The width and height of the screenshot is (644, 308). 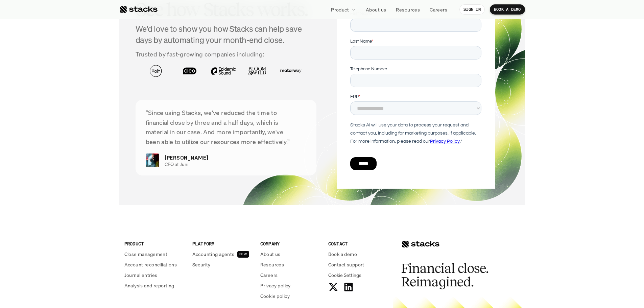 What do you see at coordinates (154, 286) in the screenshot?
I see `a: Analysis and reporting` at bounding box center [154, 286].